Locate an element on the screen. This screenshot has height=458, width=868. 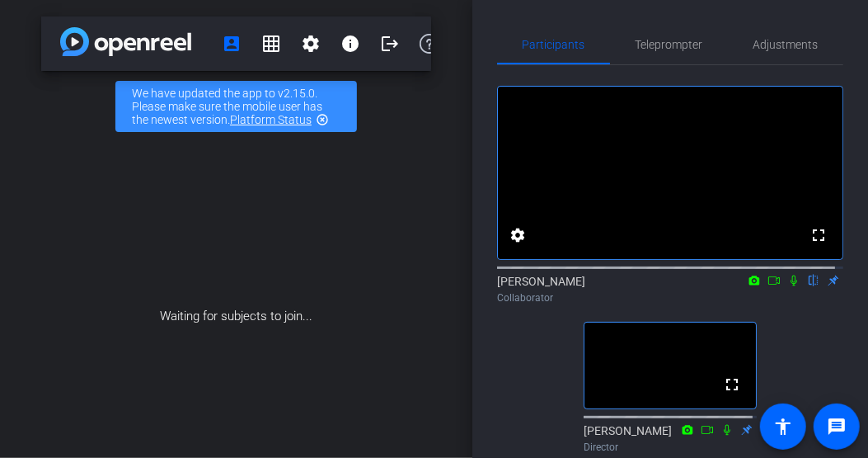
span: Adjustments is located at coordinates (785, 45).